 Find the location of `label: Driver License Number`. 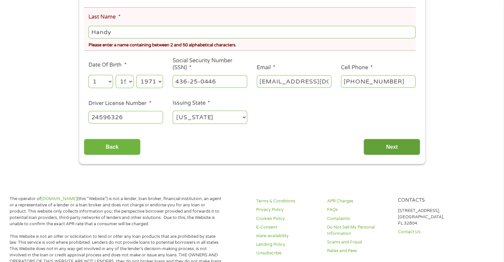

label: Driver License Number is located at coordinates (120, 103).